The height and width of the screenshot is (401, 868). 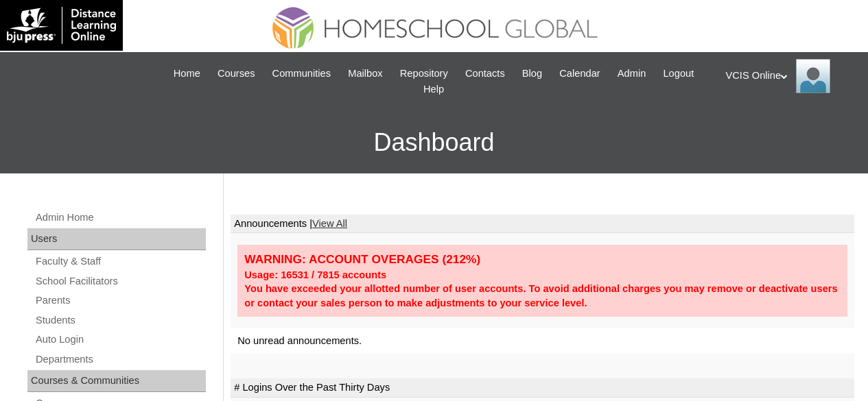 I want to click on a: Help, so click(x=434, y=89).